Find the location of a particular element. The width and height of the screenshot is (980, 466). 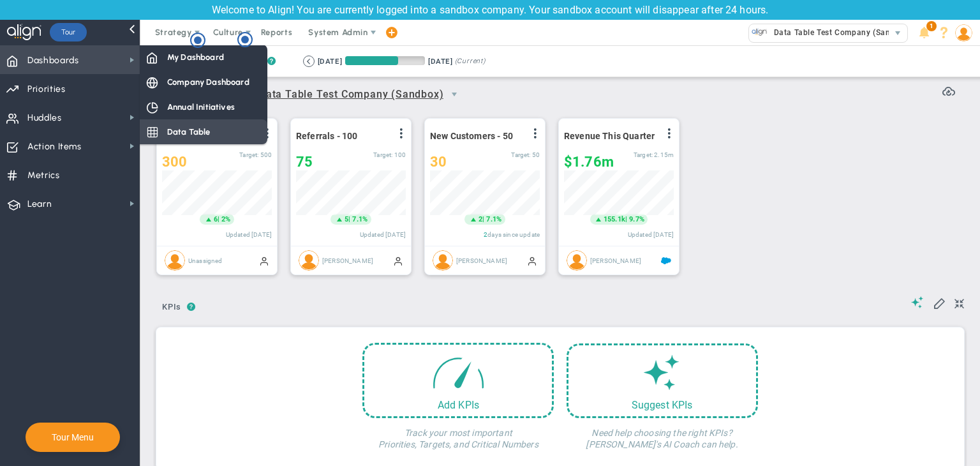

span: days since update is located at coordinates (514, 234).